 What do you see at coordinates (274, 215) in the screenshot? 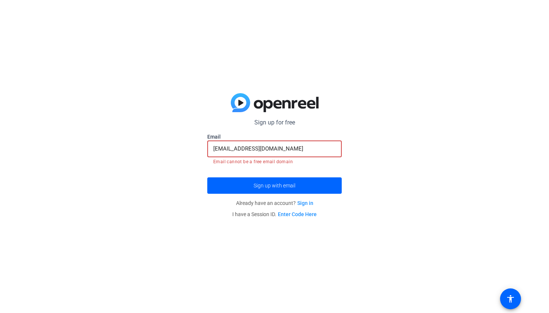
I see `span: I have a Session ID.` at bounding box center [274, 215].